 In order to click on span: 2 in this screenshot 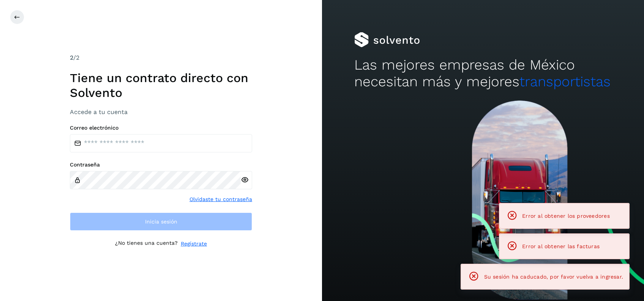, I will do `click(71, 58)`.